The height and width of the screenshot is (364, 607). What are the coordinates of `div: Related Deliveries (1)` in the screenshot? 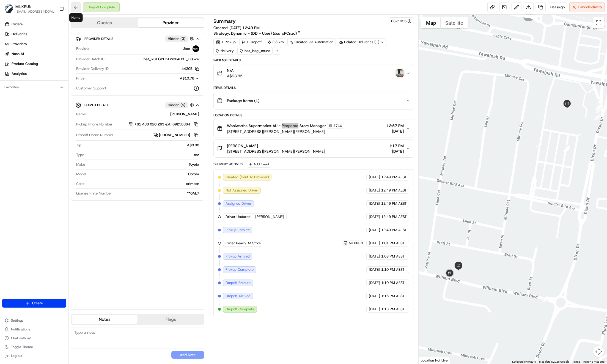 It's located at (362, 42).